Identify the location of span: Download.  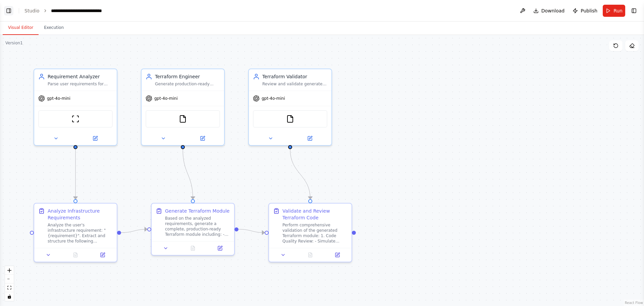
(553, 11).